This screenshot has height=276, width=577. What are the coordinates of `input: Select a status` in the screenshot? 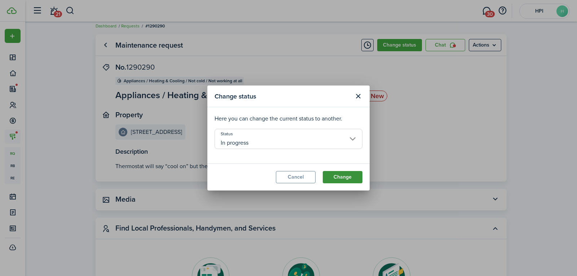 It's located at (289, 139).